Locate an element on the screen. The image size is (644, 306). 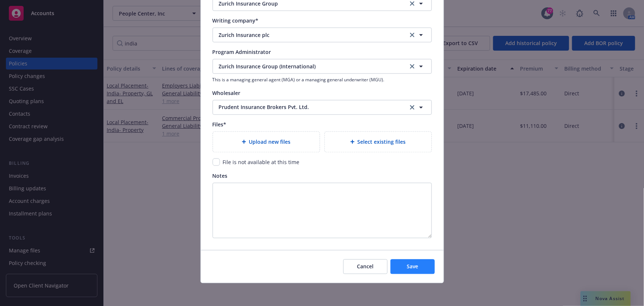
span: Save is located at coordinates (412, 267).